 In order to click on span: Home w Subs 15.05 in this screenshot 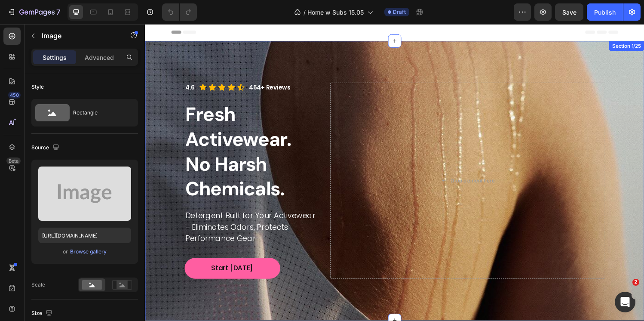, I will do `click(335, 12)`.